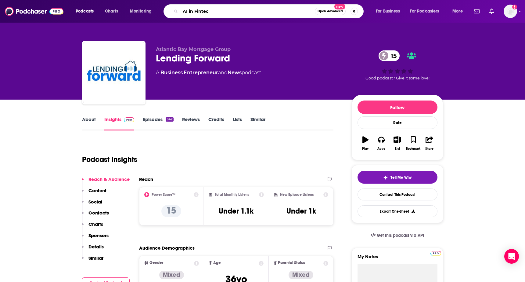  Describe the element at coordinates (96, 224) in the screenshot. I see `p: Charts` at that location.